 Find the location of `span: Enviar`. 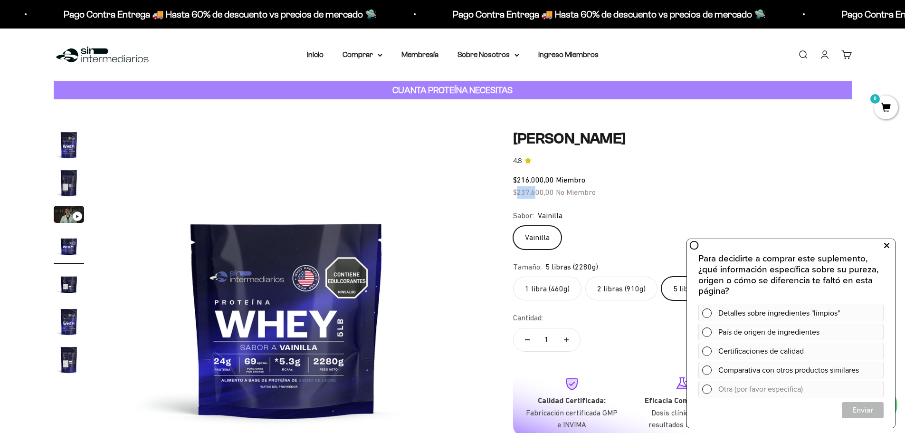

span: Enviar is located at coordinates (176, 172).